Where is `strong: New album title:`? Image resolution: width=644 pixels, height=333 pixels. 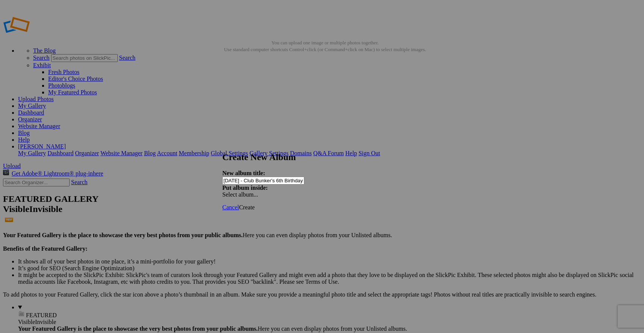
strong: New album title: is located at coordinates (243, 173).